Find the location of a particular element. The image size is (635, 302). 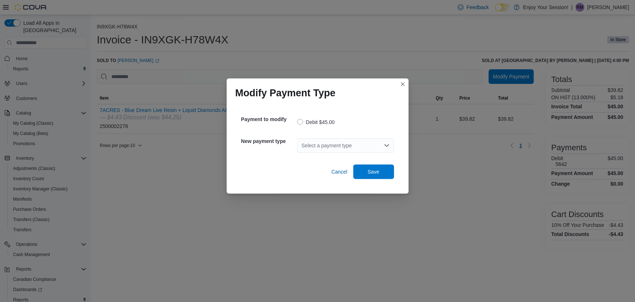

button: Save is located at coordinates (374, 172).